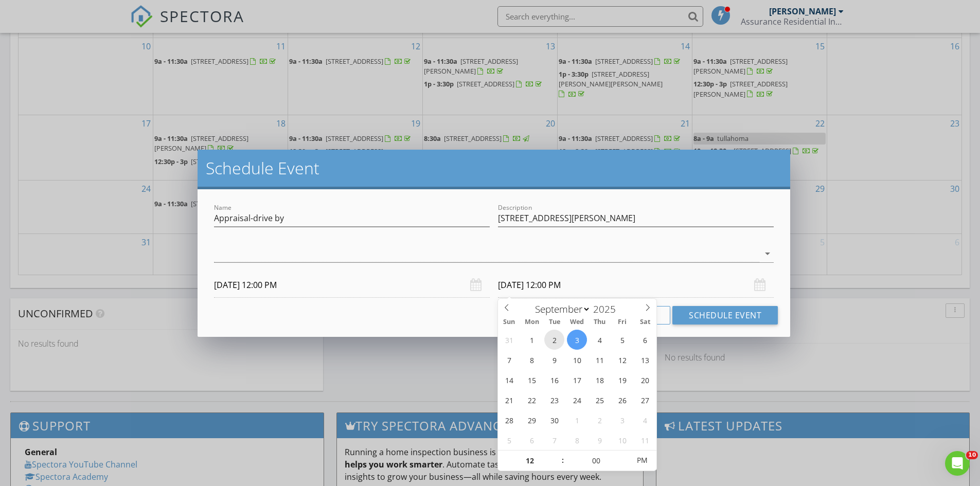 Image resolution: width=980 pixels, height=486 pixels. I want to click on span: 10, so click(972, 455).